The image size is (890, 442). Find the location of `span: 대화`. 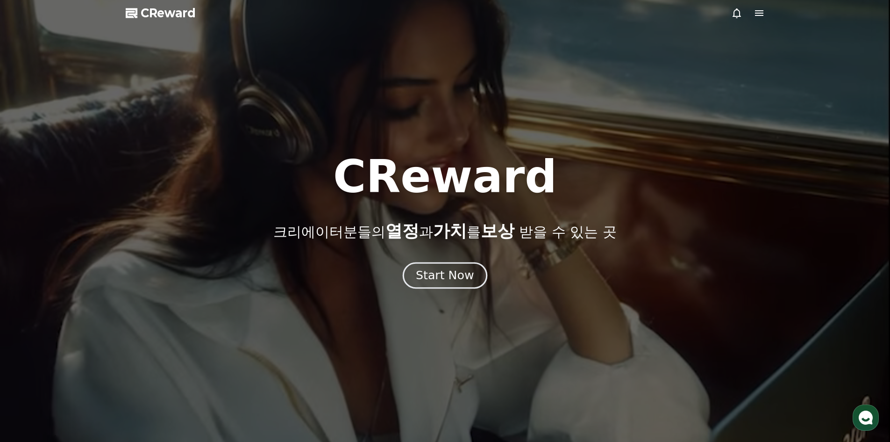

span: 대화 is located at coordinates (91, 315).